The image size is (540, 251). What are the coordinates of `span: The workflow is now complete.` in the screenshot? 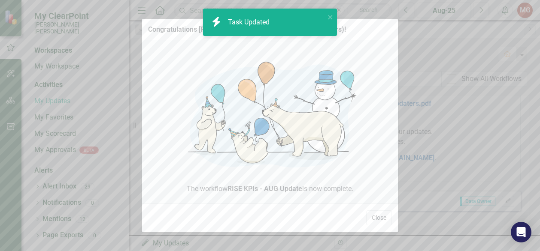 It's located at (270, 189).